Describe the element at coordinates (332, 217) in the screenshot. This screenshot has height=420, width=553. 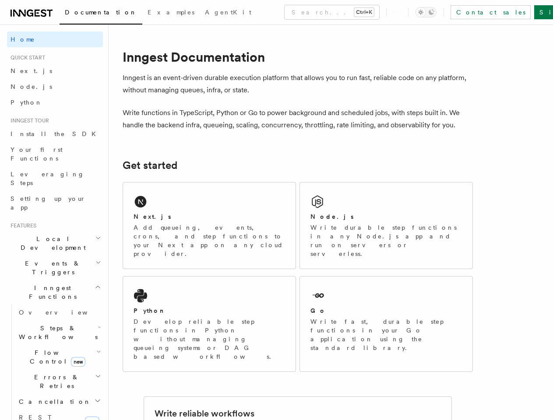
I see `h2: Node.js` at that location.